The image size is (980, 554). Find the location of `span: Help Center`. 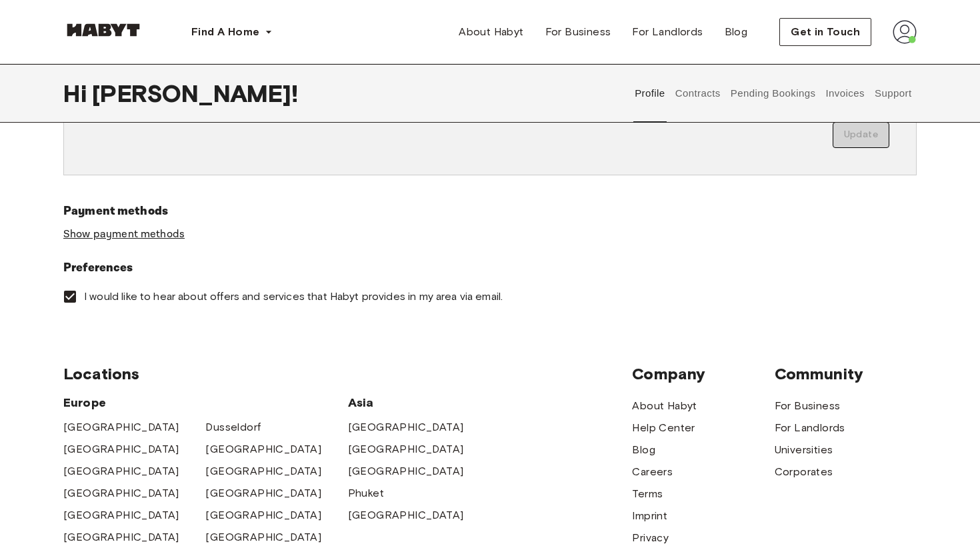

span: Help Center is located at coordinates (664, 429).